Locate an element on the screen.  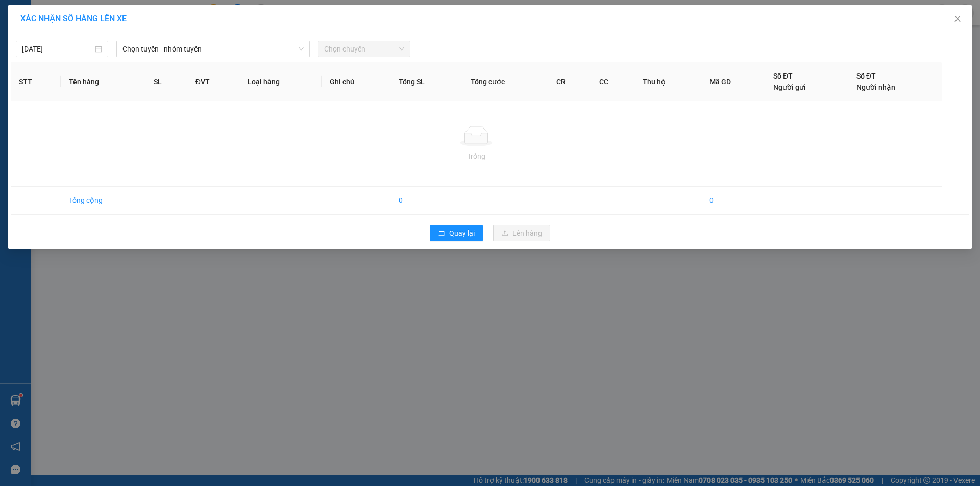
span: down is located at coordinates (301, 49).